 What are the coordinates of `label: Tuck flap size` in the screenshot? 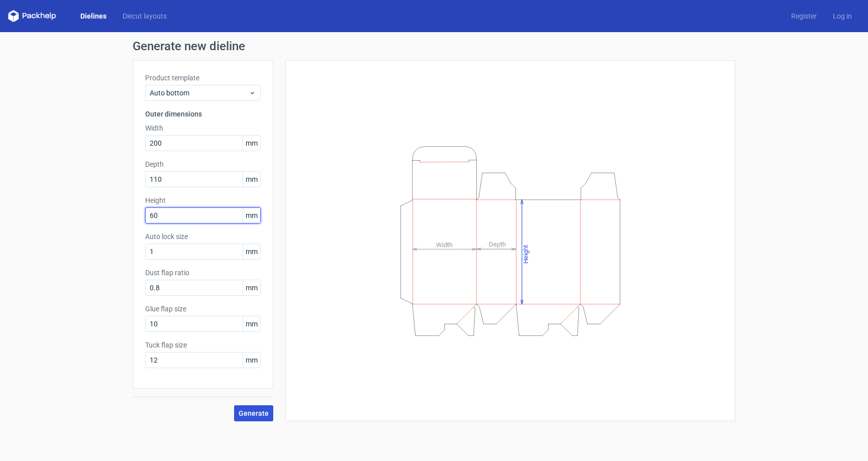 It's located at (203, 345).